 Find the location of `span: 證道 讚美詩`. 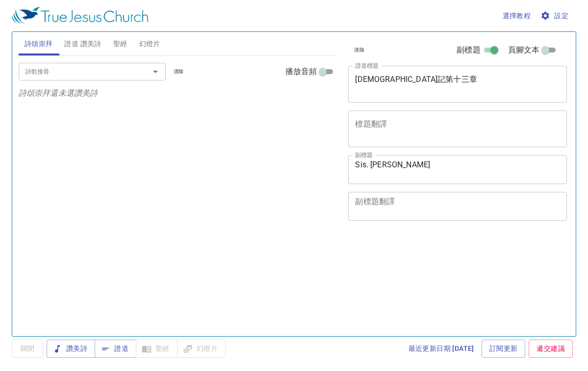

span: 證道 讚美詩 is located at coordinates (82, 44).